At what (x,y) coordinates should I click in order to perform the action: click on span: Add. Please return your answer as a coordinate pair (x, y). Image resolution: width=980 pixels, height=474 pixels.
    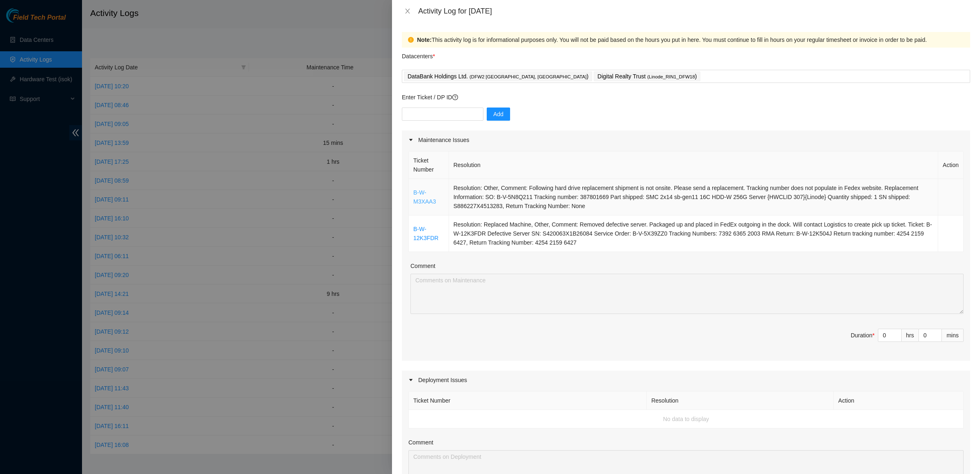
    Looking at the image, I should click on (498, 114).